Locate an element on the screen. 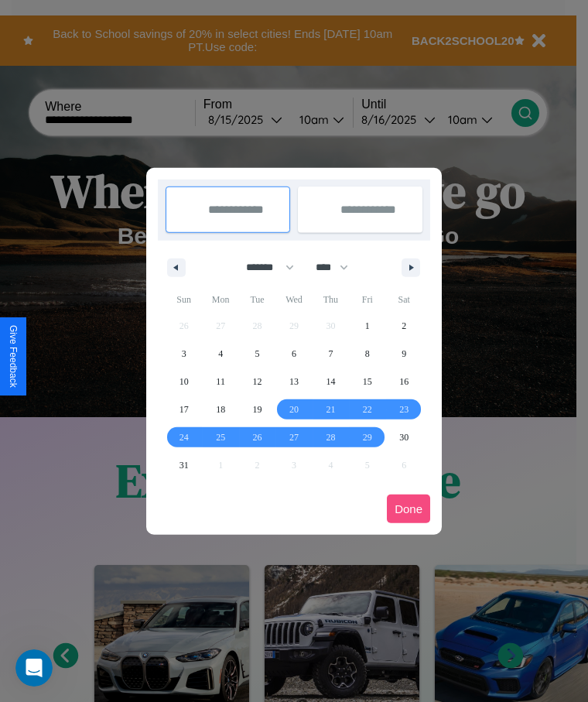 The height and width of the screenshot is (702, 588). span: 19 is located at coordinates (257, 410).